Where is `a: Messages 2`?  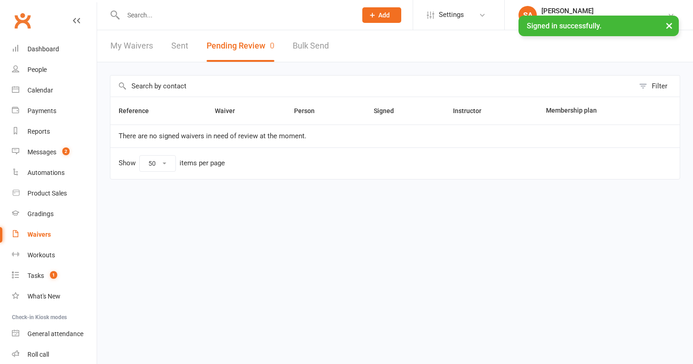 a: Messages 2 is located at coordinates (54, 152).